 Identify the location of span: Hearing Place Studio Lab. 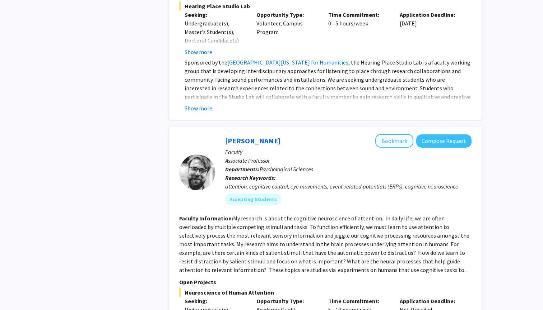
(325, 6).